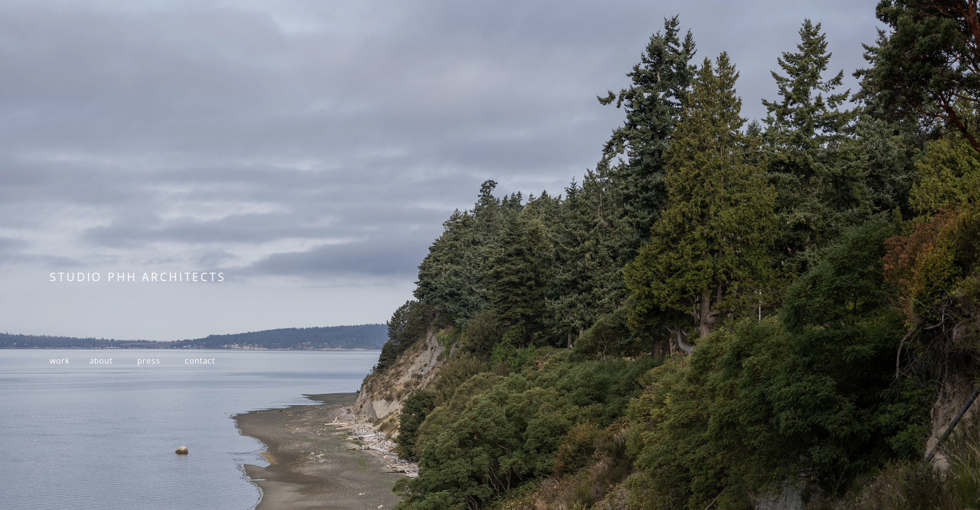 Image resolution: width=980 pixels, height=510 pixels. What do you see at coordinates (148, 360) in the screenshot?
I see `span: press` at bounding box center [148, 360].